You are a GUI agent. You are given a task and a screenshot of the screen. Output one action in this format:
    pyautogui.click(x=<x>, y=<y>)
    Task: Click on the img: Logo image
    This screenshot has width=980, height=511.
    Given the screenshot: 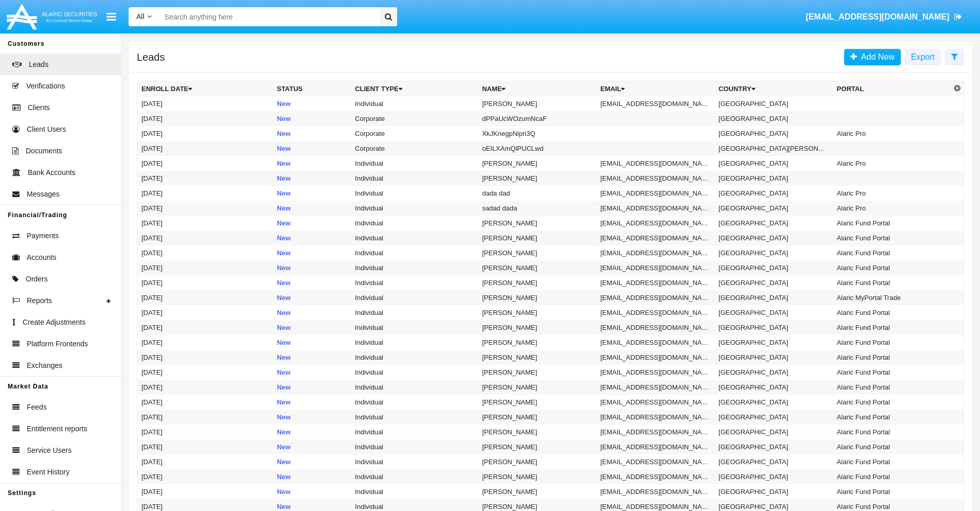 What is the action you would take?
    pyautogui.click(x=52, y=16)
    